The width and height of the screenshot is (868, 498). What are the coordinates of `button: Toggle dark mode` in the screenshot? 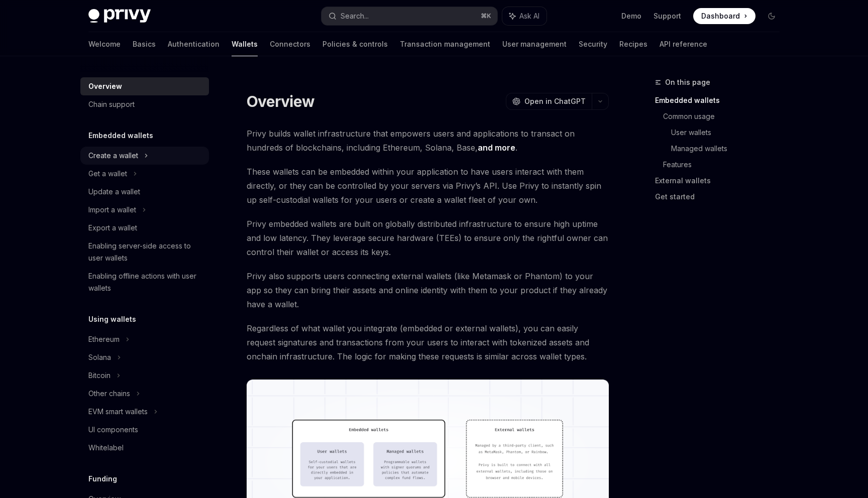 It's located at (771, 16).